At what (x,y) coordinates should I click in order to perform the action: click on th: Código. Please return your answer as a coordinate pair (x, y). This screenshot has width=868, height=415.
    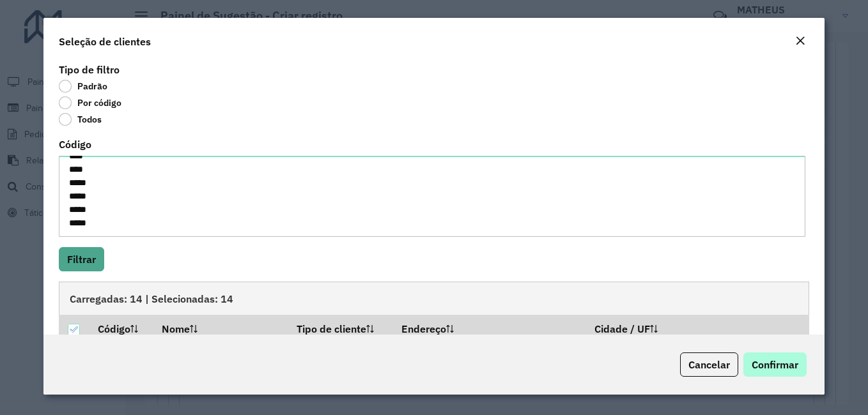
    Looking at the image, I should click on (121, 328).